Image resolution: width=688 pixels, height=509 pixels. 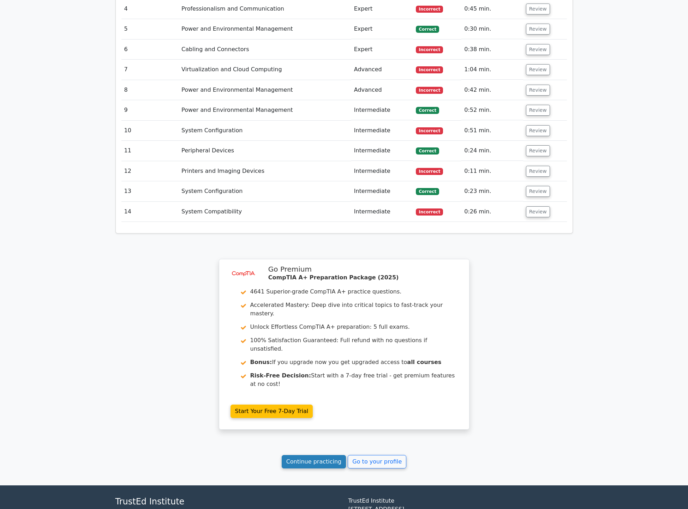 I want to click on td: 0:38 min., so click(x=492, y=49).